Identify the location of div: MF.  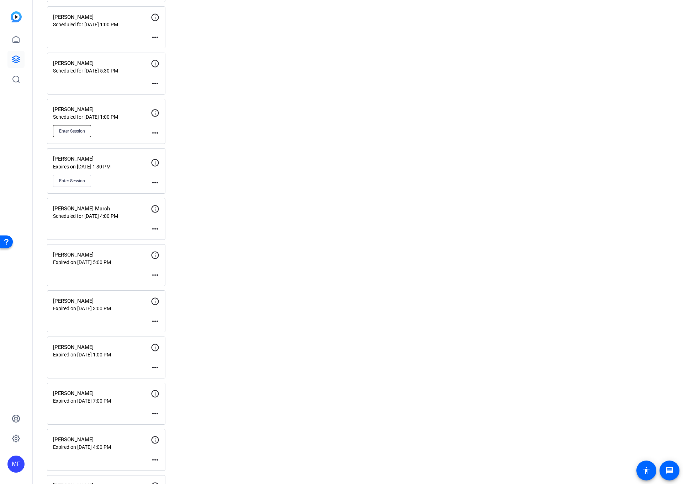
(16, 464).